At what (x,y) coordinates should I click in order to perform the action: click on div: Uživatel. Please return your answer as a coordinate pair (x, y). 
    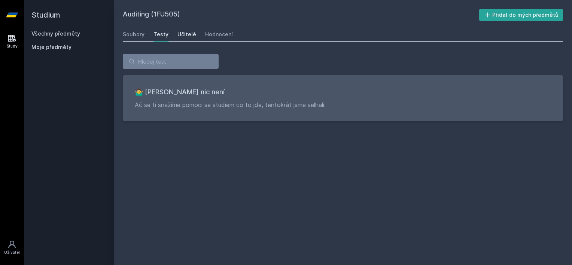
    Looking at the image, I should click on (12, 252).